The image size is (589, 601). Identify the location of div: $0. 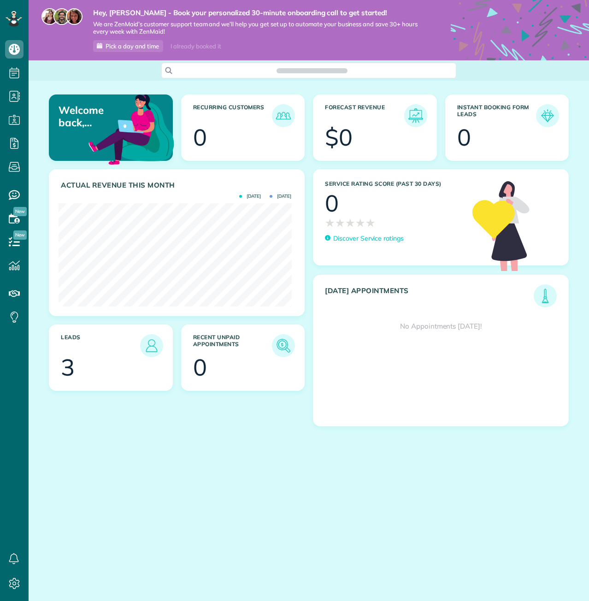
(339, 137).